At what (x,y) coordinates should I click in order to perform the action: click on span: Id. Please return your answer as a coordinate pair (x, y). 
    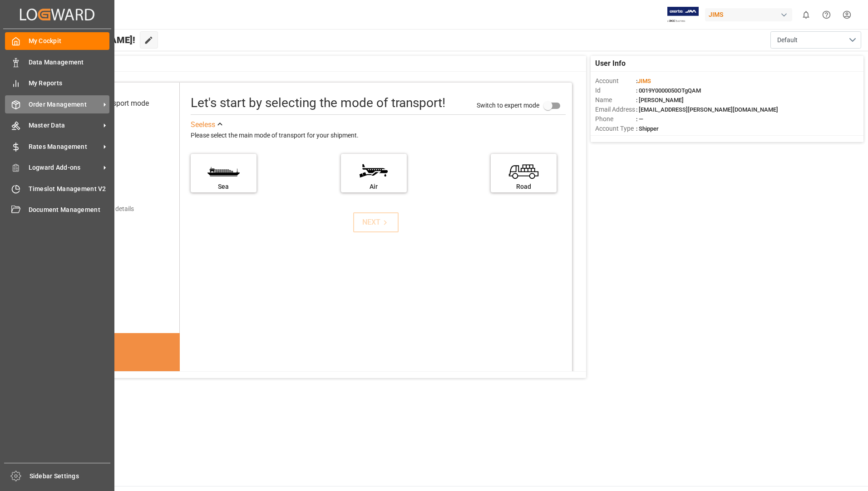
    Looking at the image, I should click on (615, 90).